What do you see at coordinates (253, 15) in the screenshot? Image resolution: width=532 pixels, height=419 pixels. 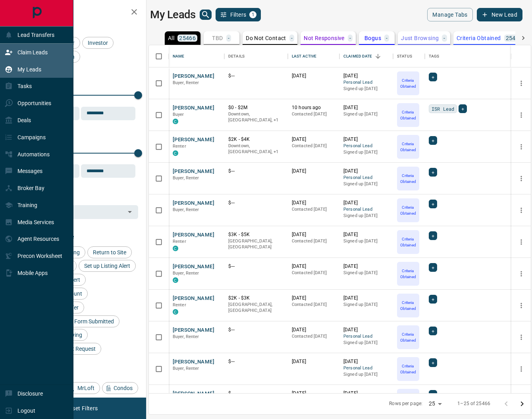 I see `span: 1` at bounding box center [253, 15].